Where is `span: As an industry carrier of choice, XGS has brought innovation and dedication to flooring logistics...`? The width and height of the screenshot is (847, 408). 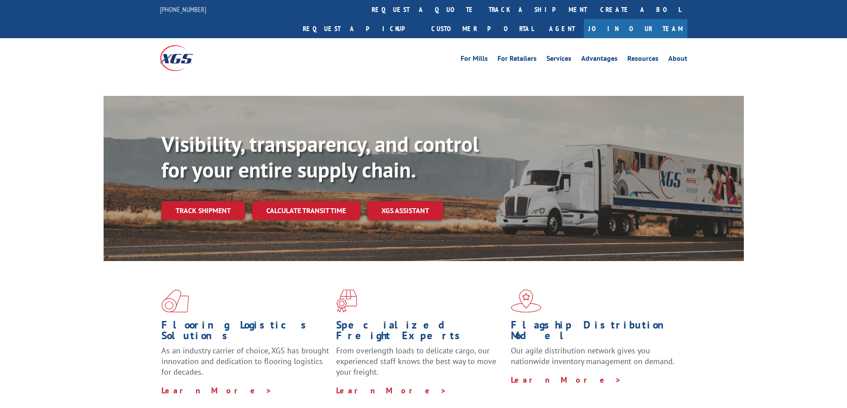
span: As an industry carrier of choice, XGS has brought innovation and dedication to flooring logistics... is located at coordinates (245, 361).